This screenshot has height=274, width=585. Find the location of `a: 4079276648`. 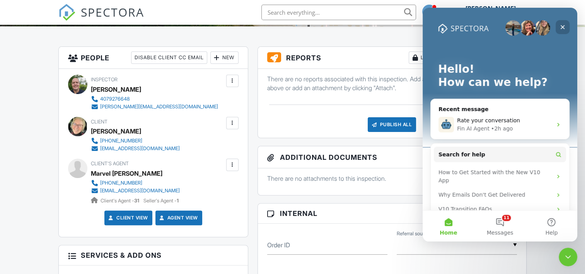

a: 4079276648 is located at coordinates (154, 99).